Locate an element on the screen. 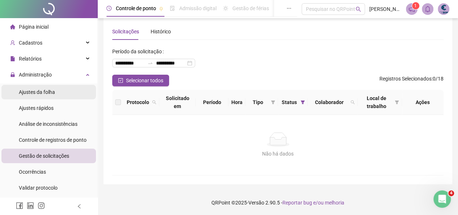  span: check-square is located at coordinates (121, 80).